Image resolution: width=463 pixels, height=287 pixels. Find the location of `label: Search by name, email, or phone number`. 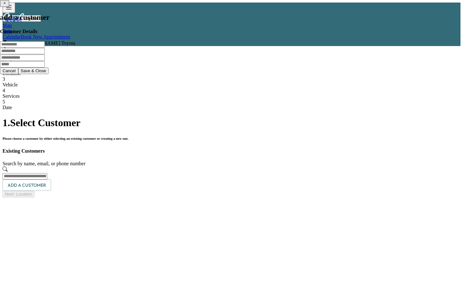

label: Search by name, email, or phone number is located at coordinates (44, 163).